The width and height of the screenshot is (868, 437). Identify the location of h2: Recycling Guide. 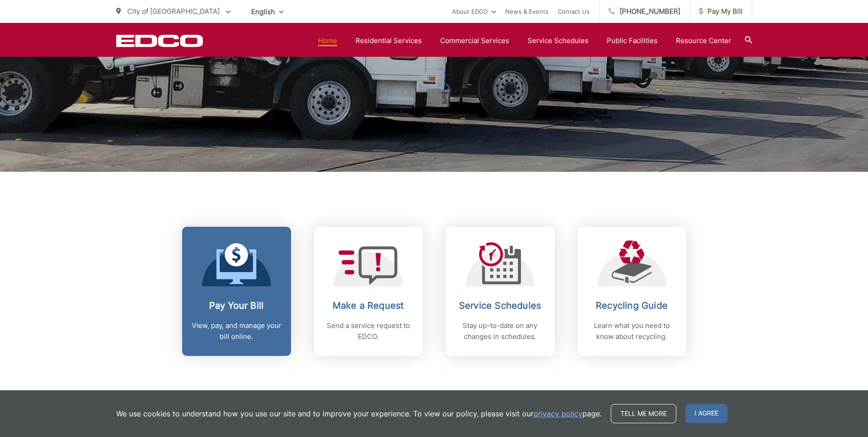
(632, 306).